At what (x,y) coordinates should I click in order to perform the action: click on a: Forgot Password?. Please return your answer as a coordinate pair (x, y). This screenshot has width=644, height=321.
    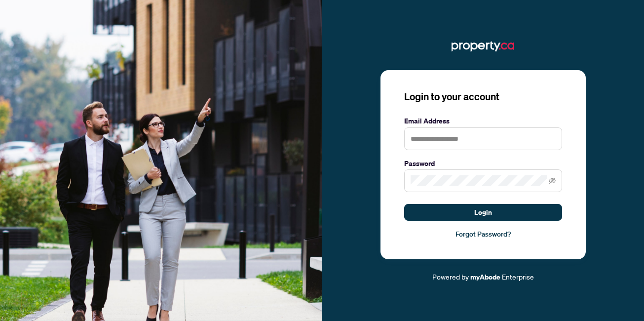
    Looking at the image, I should click on (483, 234).